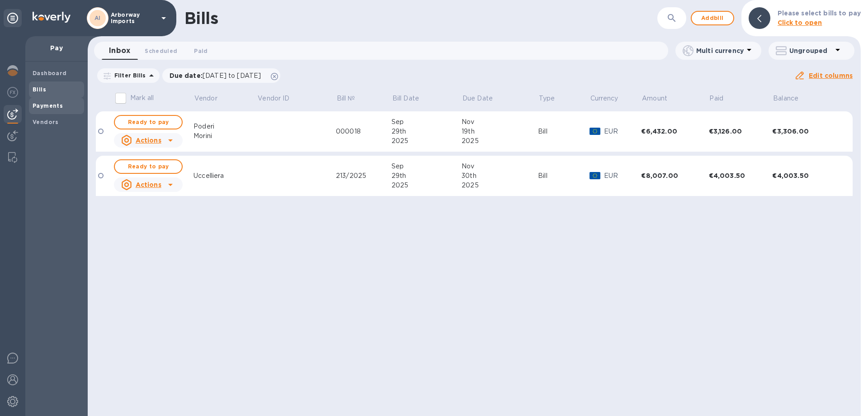  Describe the element at coordinates (713, 18) in the screenshot. I see `button: Addbill` at that location.